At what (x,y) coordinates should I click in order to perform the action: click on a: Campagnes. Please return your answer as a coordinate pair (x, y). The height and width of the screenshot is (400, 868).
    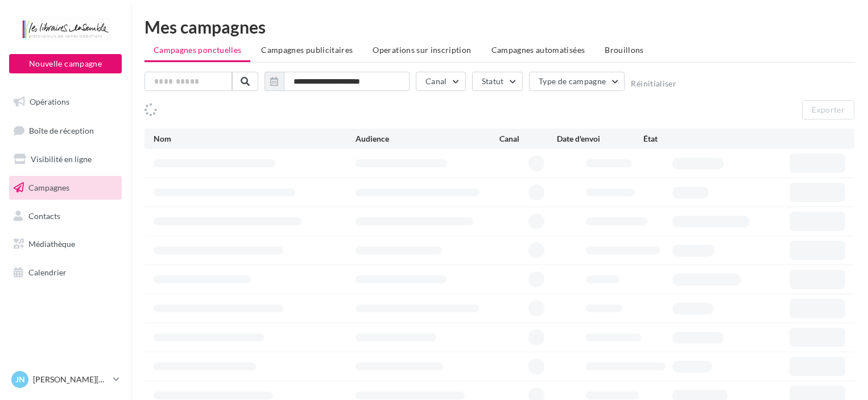
    Looking at the image, I should click on (66, 187).